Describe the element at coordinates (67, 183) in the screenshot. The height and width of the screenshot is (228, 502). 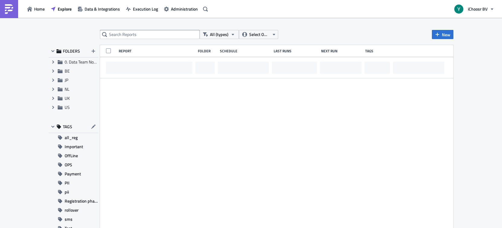
I see `span: PII` at that location.